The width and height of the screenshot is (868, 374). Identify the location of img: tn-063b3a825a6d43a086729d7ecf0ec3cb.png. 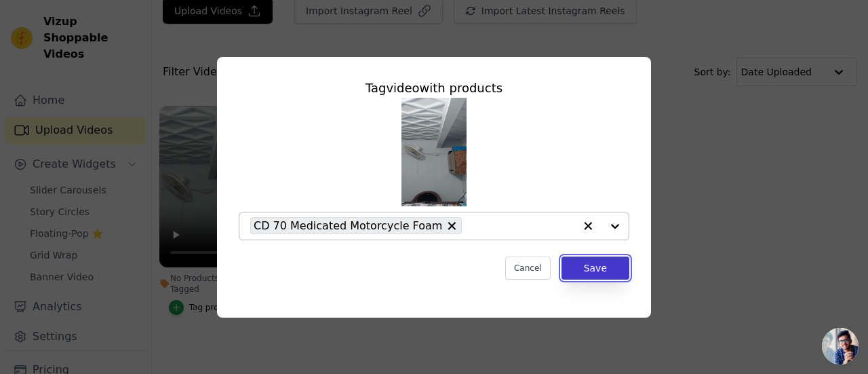
(434, 152).